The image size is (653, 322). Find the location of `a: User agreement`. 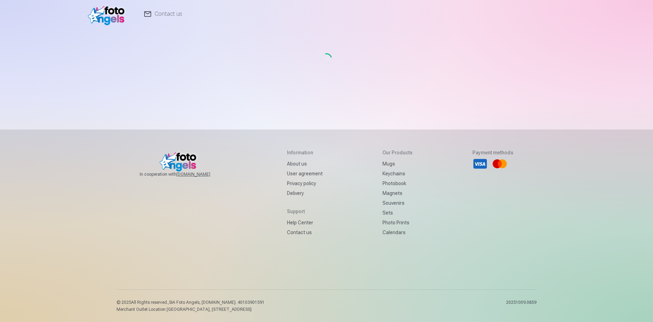

a: User agreement is located at coordinates (305, 174).